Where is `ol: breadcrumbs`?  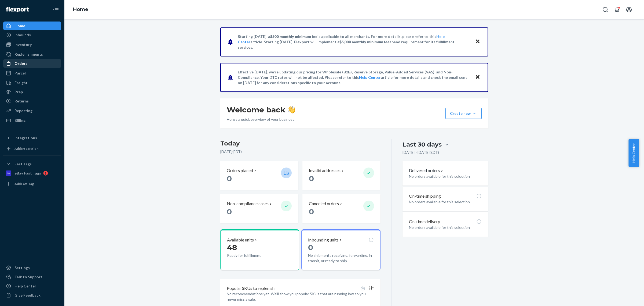
ol: breadcrumbs is located at coordinates (80, 10).